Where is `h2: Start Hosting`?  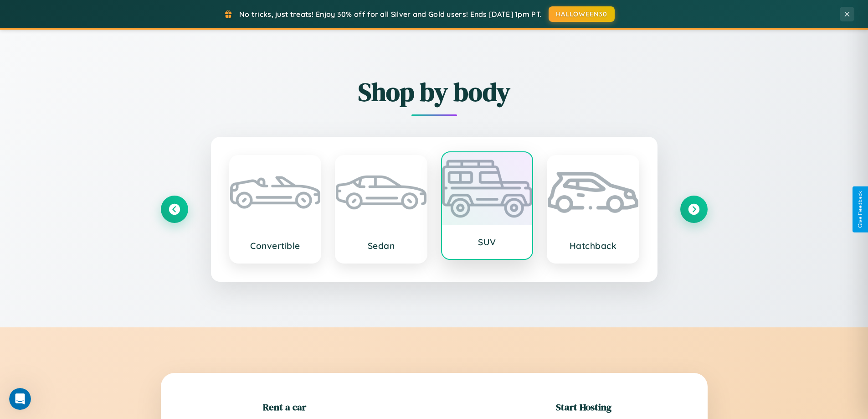
h2: Start Hosting is located at coordinates (583, 406).